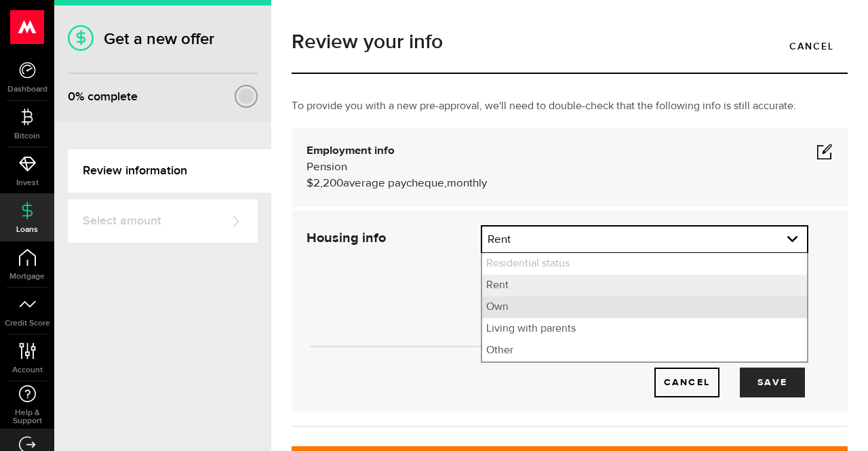  What do you see at coordinates (163, 39) in the screenshot?
I see `h1: Get a new offer` at bounding box center [163, 39].